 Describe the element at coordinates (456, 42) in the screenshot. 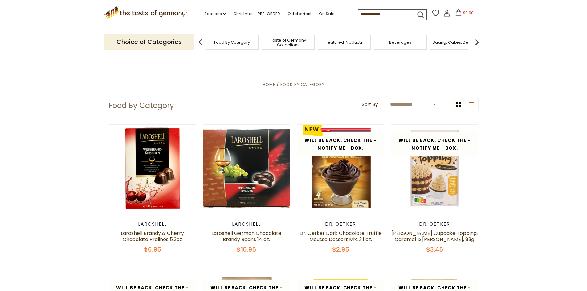

I see `span: Baking, Cakes, Desserts` at that location.